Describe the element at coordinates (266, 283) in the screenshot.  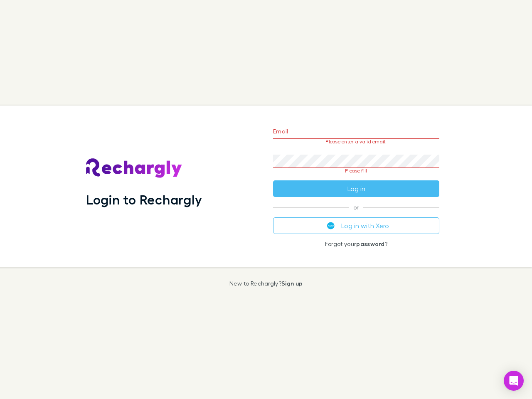
I see `p: New to Rechargly?` at that location.